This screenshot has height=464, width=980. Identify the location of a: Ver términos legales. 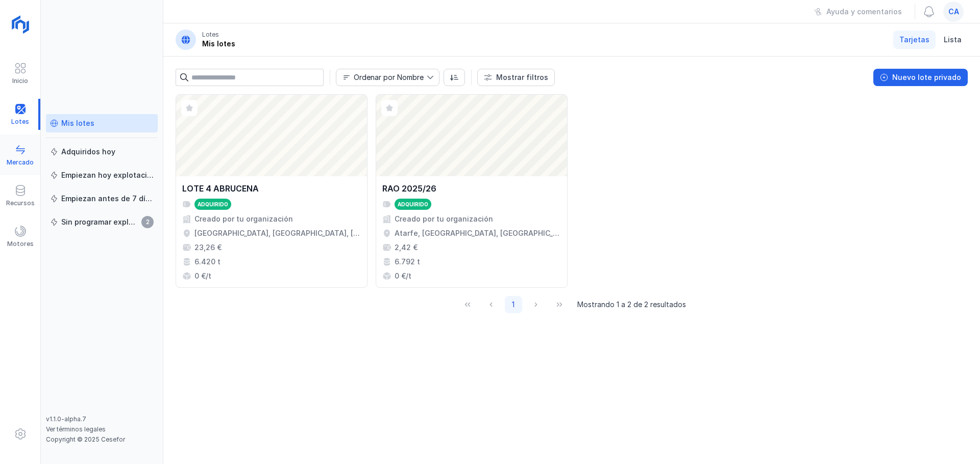
(76, 430).